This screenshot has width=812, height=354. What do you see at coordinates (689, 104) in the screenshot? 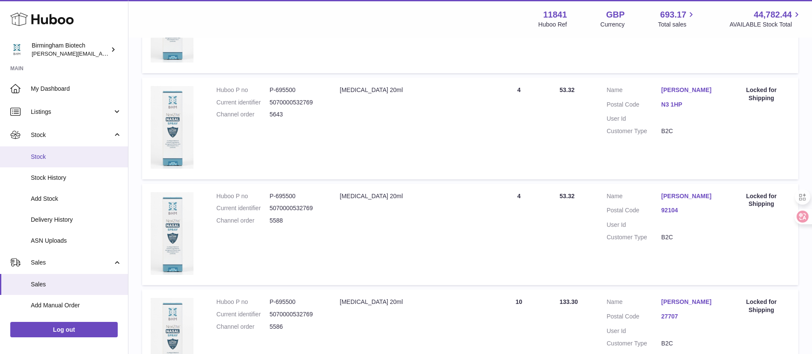
I see `a: N3 1HP` at bounding box center [689, 104].